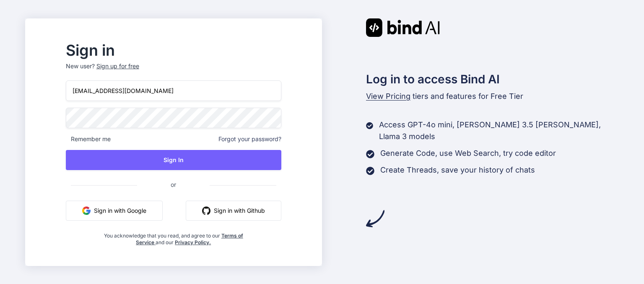  I want to click on h2: Sign in, so click(173, 50).